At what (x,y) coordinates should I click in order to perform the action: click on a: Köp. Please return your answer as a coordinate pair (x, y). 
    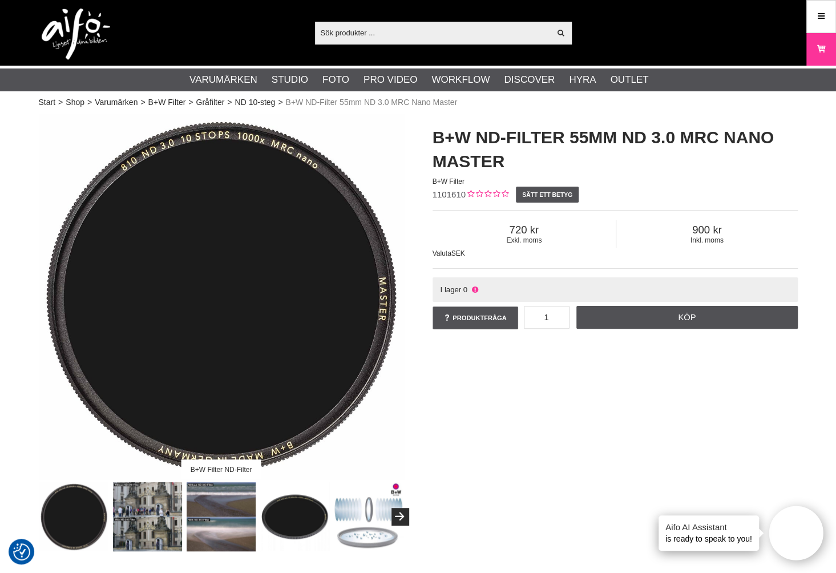
    Looking at the image, I should click on (687, 317).